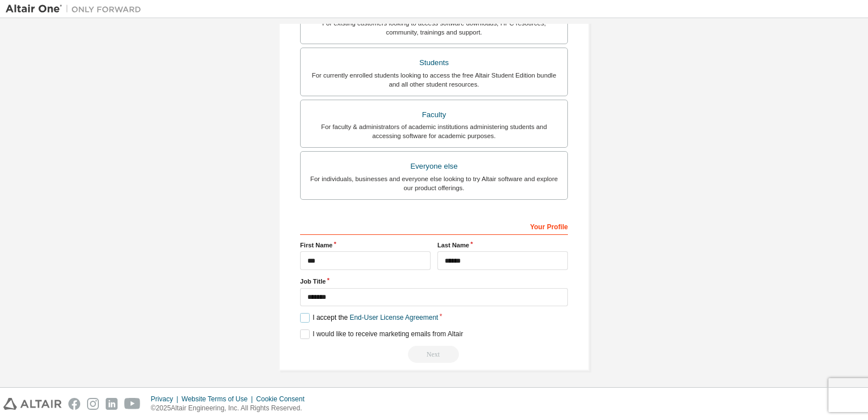 This screenshot has height=420, width=868. Describe the element at coordinates (434, 354) in the screenshot. I see `div: Read and acccept EULA to continue` at that location.